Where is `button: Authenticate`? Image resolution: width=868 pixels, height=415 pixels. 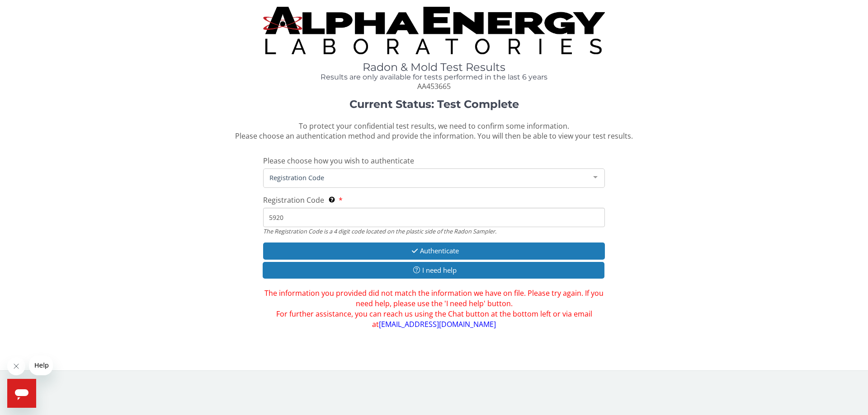 button: Authenticate is located at coordinates (434, 250).